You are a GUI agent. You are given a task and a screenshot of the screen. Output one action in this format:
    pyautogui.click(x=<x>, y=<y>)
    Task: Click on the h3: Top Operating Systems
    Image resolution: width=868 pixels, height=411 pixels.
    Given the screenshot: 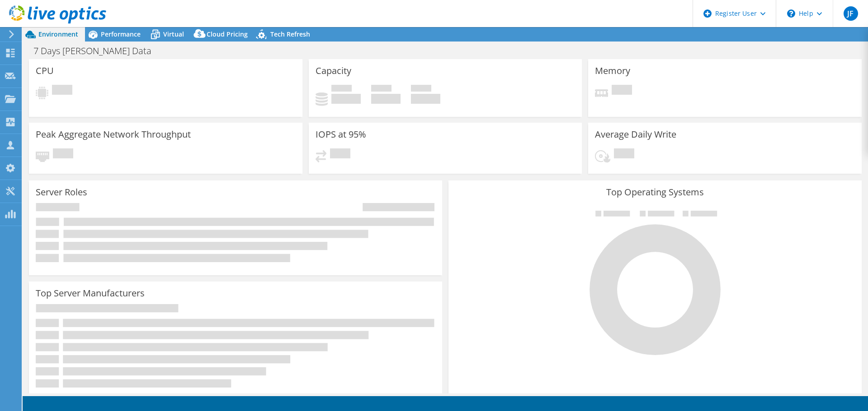 What is the action you would take?
    pyautogui.click(x=655, y=193)
    